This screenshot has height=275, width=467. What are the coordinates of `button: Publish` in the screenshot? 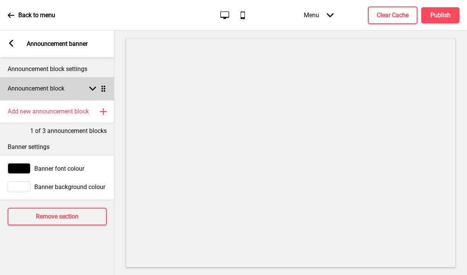 It's located at (441, 15).